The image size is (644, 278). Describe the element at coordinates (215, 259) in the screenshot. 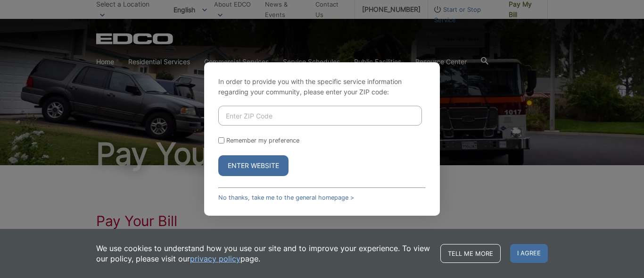

I see `a: privacy policy` at that location.